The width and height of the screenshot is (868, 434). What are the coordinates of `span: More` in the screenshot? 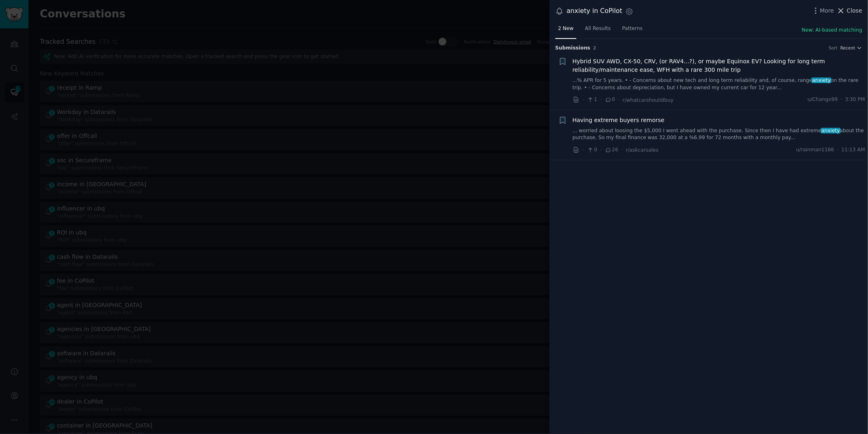 It's located at (827, 11).